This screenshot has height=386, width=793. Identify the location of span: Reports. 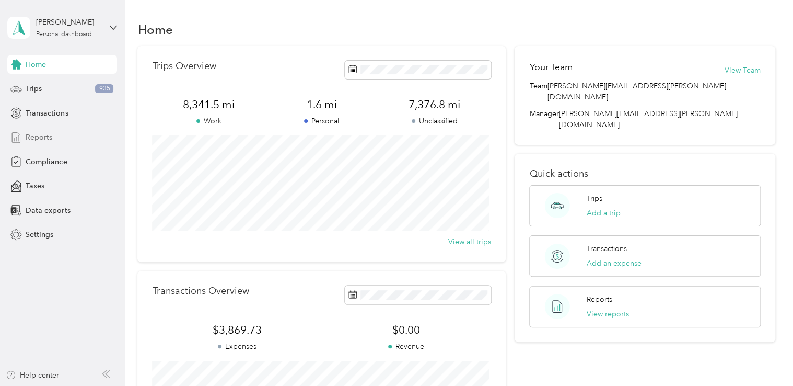
(39, 137).